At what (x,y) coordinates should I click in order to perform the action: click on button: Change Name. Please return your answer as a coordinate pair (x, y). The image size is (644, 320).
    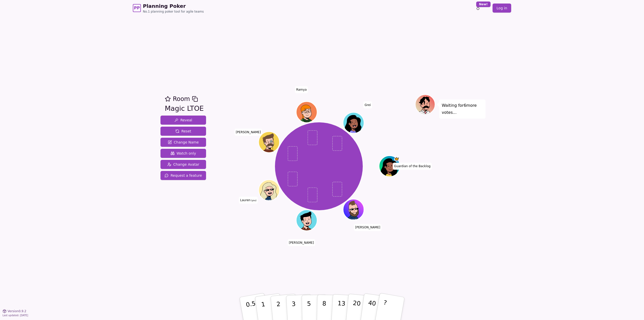
    Looking at the image, I should click on (183, 142).